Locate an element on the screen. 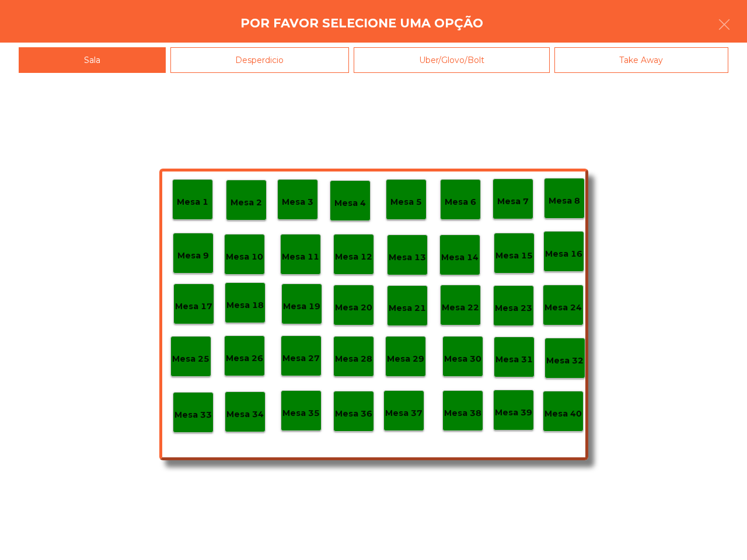 This screenshot has height=560, width=747. p: Mesa 23 is located at coordinates (513, 308).